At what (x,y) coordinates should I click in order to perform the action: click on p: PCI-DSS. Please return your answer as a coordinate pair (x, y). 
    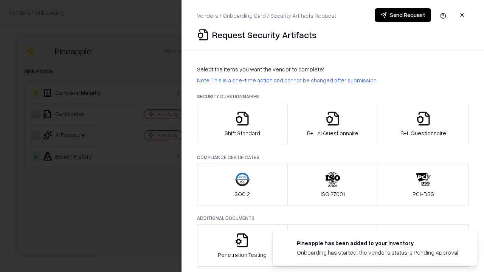
    Looking at the image, I should click on (423, 194).